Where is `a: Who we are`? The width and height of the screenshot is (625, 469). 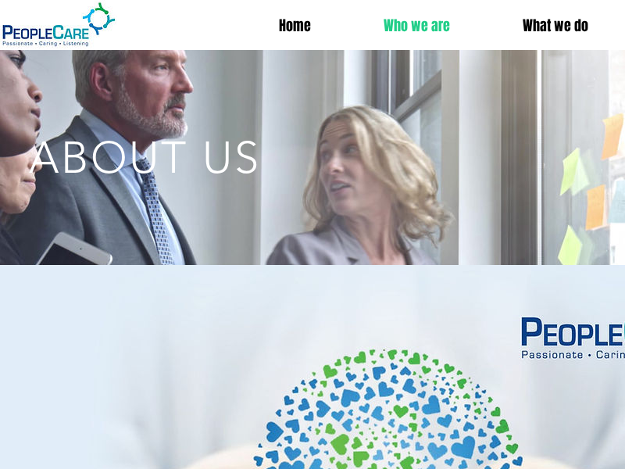
a: Who we are is located at coordinates (416, 26).